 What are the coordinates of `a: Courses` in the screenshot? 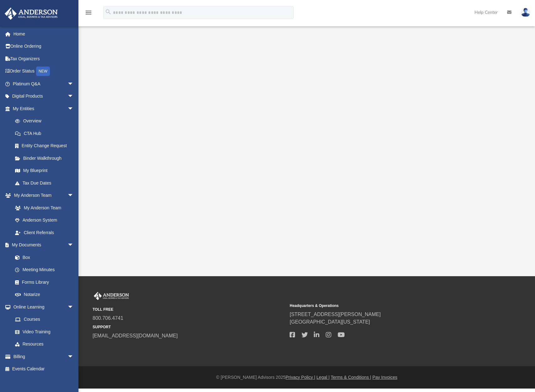 It's located at (44, 320).